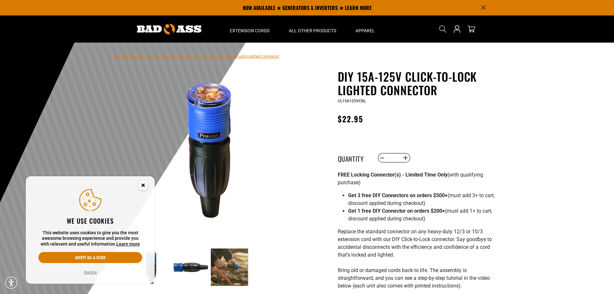 The height and width of the screenshot is (294, 614). I want to click on summary: Extension Cords, so click(250, 29).